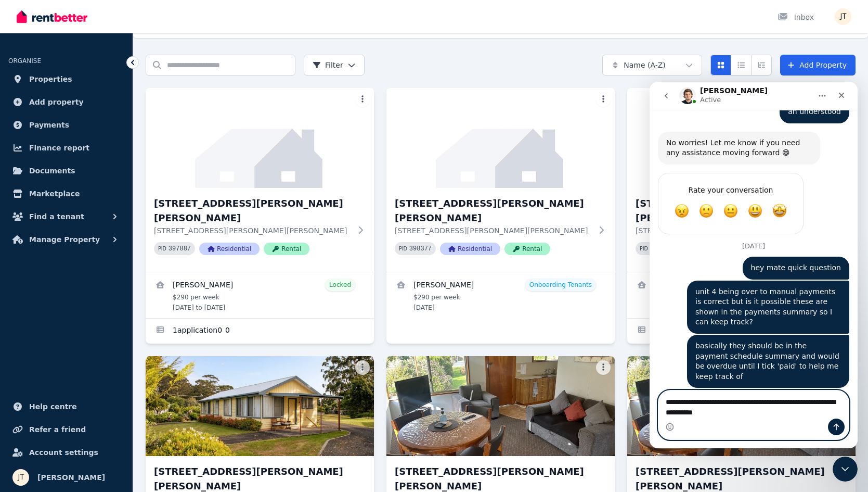 The width and height of the screenshot is (868, 492). I want to click on a: Documents, so click(66, 171).